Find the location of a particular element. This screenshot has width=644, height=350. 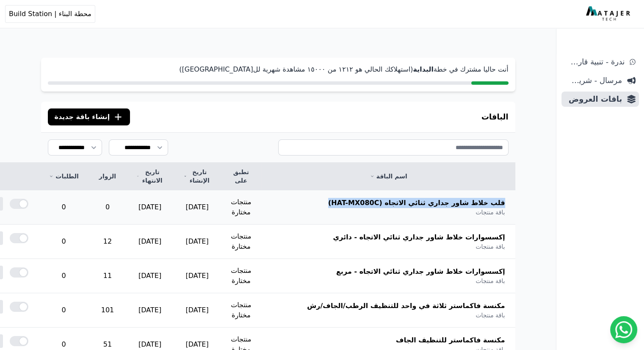

button: محطة البناء | Build Station is located at coordinates (50, 14).